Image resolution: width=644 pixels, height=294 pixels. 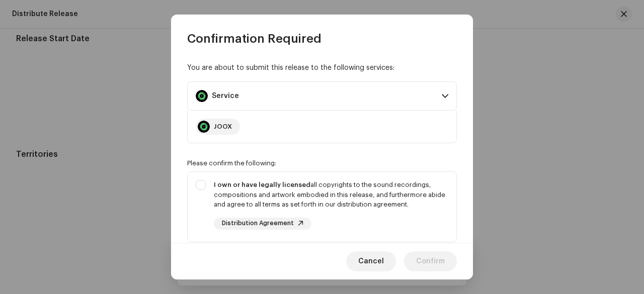 What do you see at coordinates (322, 68) in the screenshot?
I see `div: You are about to submit this release to the following services:` at bounding box center [322, 68].